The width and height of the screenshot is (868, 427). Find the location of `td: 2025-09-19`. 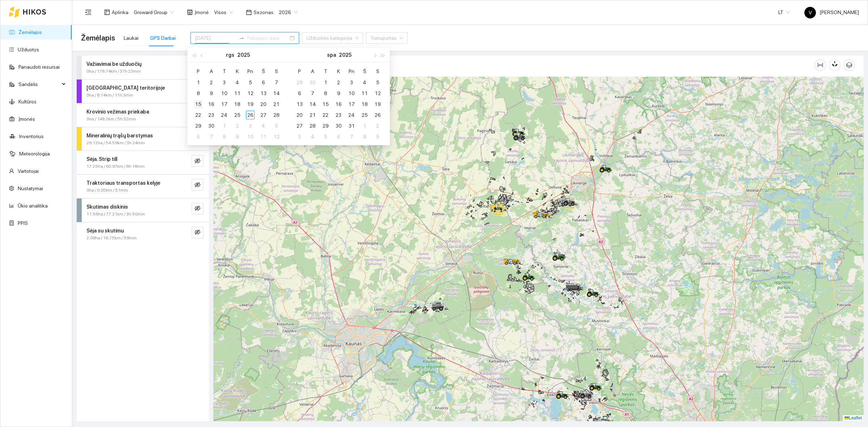

td: 2025-09-19 is located at coordinates (250, 104).